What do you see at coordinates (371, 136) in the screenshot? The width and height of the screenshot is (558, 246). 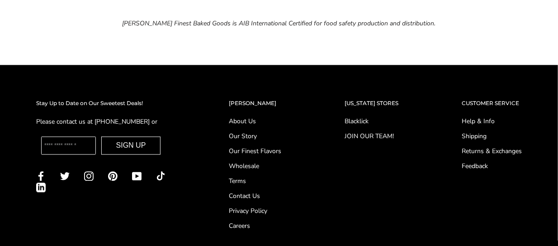 I see `a: JOIN OUR TEAM!` at bounding box center [371, 136].